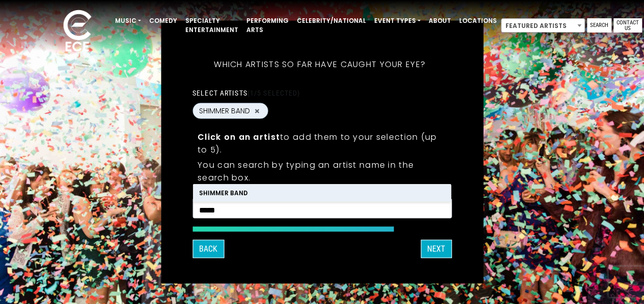 This screenshot has height=304, width=644. I want to click on a: Music, so click(128, 21).